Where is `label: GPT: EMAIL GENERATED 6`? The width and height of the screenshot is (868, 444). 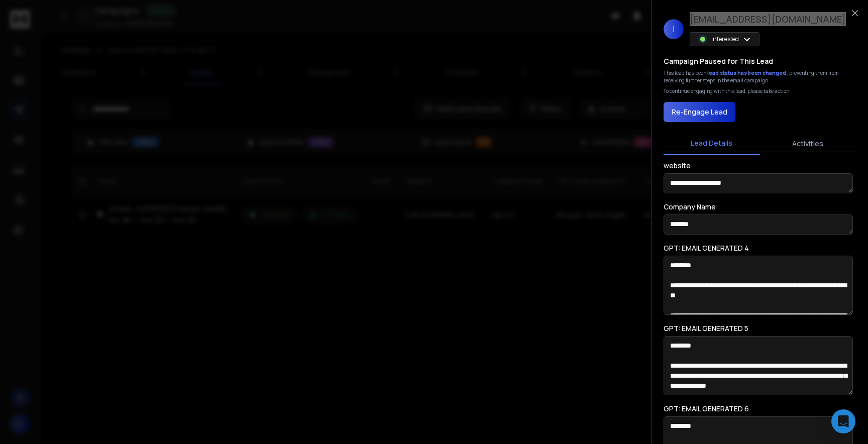
label: GPT: EMAIL GENERATED 6 is located at coordinates (707, 409).